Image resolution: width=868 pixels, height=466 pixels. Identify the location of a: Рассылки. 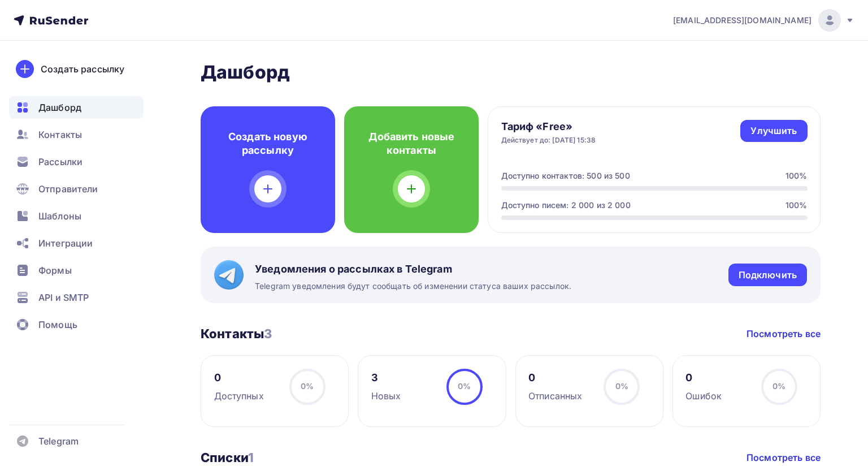
(76, 162).